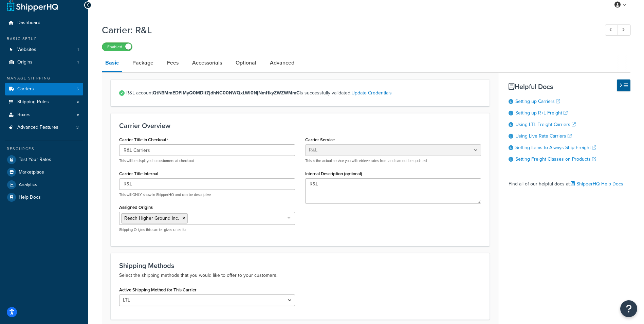 This screenshot has height=324, width=644. Describe the element at coordinates (623, 85) in the screenshot. I see `button: Hide Help Docs` at that location.